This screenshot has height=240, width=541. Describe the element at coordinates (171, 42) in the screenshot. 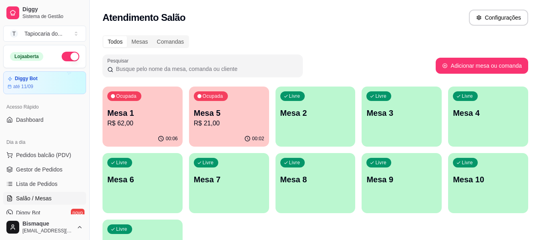

I see `div: Comandas` at that location.